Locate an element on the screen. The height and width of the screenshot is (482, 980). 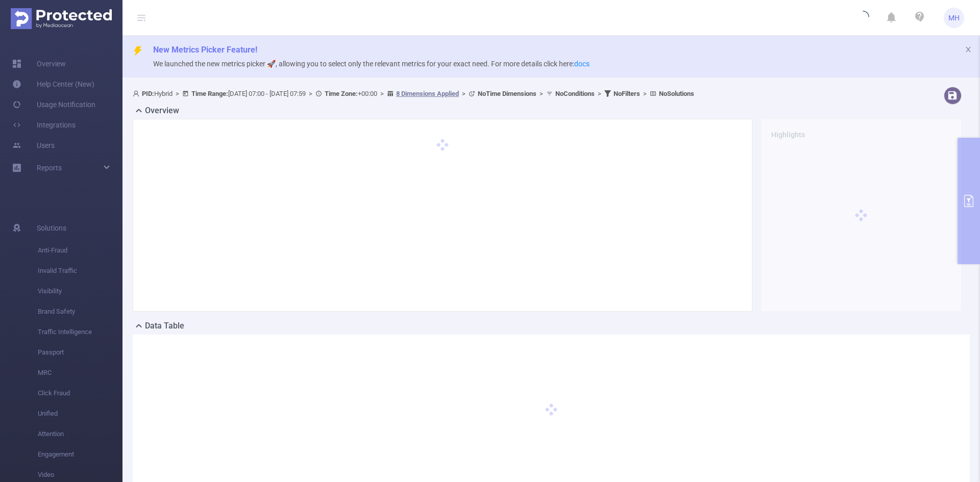
a: docs is located at coordinates (581, 64).